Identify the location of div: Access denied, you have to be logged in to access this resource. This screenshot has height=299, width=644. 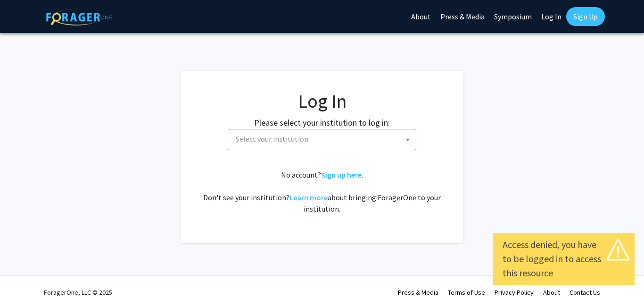
(564, 259).